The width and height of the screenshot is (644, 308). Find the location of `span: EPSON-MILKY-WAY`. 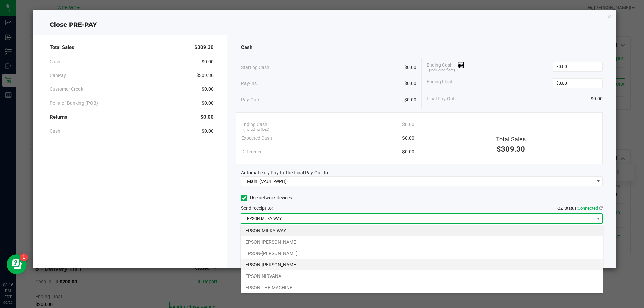

span: EPSON-MILKY-WAY is located at coordinates (417, 218).